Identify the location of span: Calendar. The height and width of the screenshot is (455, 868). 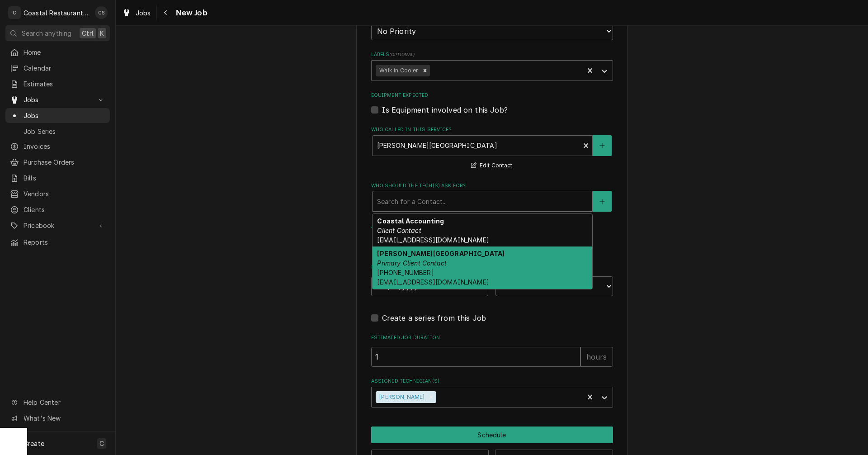
(64, 68).